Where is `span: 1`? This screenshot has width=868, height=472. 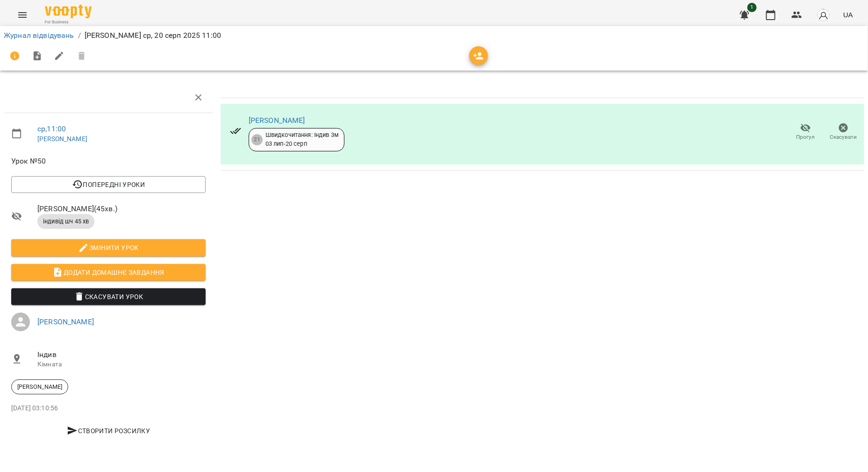 span: 1 is located at coordinates (752, 7).